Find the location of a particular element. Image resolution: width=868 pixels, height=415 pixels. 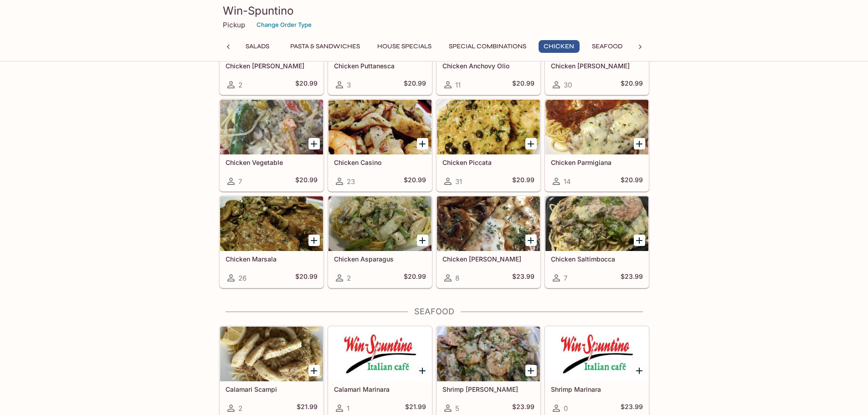

button: Add Chicken Asparagus is located at coordinates (422, 240).